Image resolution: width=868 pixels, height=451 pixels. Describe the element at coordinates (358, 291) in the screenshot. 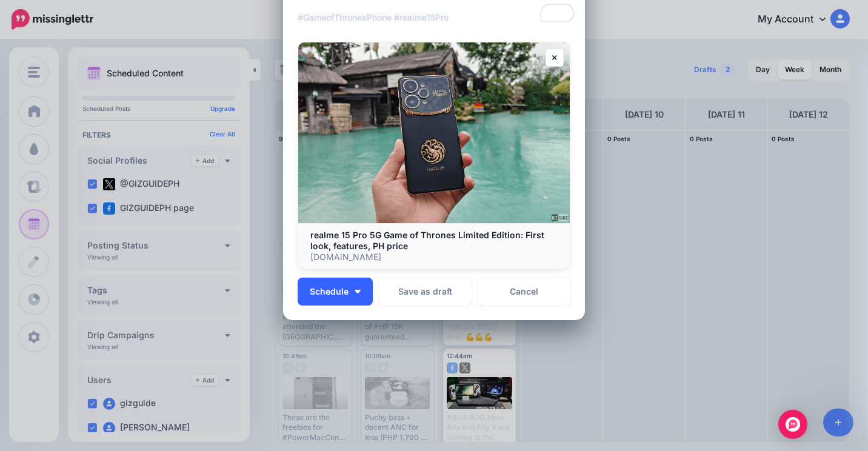

I see `img: arrow-down-white.png` at that location.